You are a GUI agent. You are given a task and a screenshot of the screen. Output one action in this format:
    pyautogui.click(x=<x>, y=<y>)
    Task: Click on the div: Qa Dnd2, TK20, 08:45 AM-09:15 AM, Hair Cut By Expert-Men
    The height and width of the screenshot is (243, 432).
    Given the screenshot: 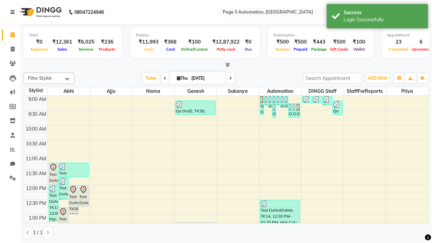 What is the action you would take?
    pyautogui.click(x=307, y=99)
    